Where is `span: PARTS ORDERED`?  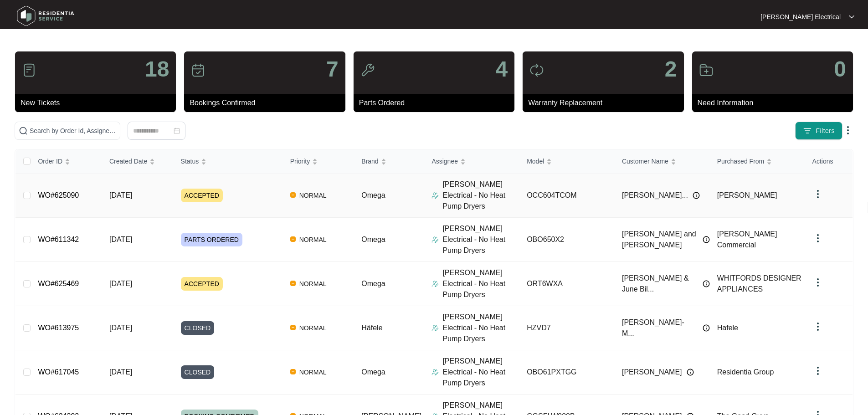 span: PARTS ORDERED is located at coordinates (211, 239).